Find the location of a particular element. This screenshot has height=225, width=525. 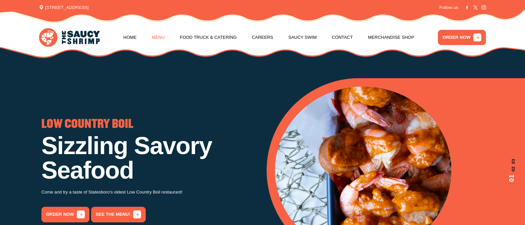

a: Home is located at coordinates (130, 37).